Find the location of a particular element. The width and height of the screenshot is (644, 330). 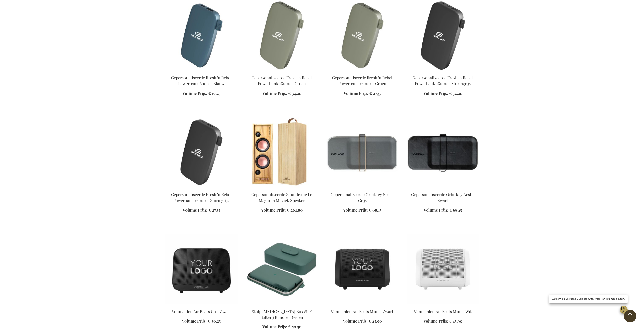

img: Personalised Soundivine Le Magnum Music Speaker is located at coordinates (282, 152).